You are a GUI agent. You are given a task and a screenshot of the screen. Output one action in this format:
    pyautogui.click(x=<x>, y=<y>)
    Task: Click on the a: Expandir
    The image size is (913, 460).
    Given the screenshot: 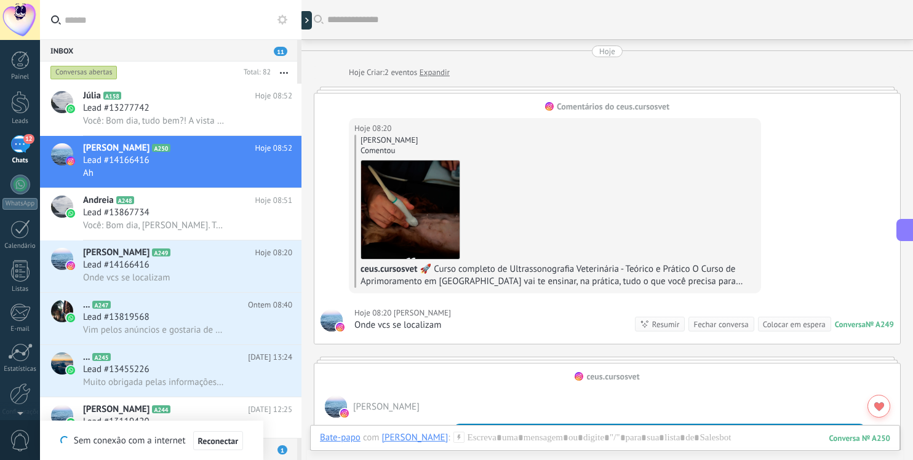 What is the action you would take?
    pyautogui.click(x=434, y=73)
    